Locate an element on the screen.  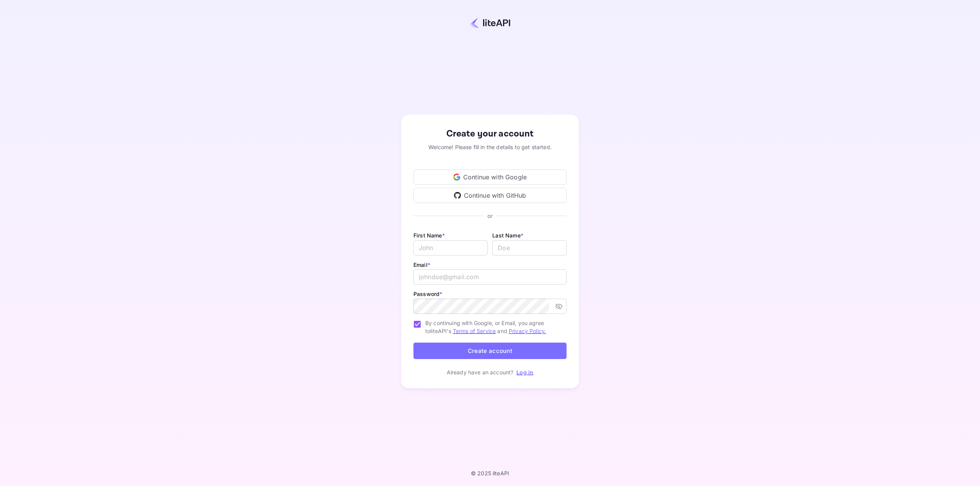
input: johndoe@gmail.com is located at coordinates (490, 277).